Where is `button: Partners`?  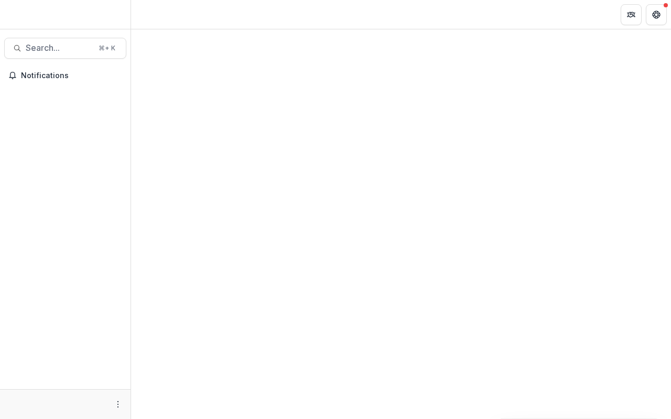 button: Partners is located at coordinates (631, 15).